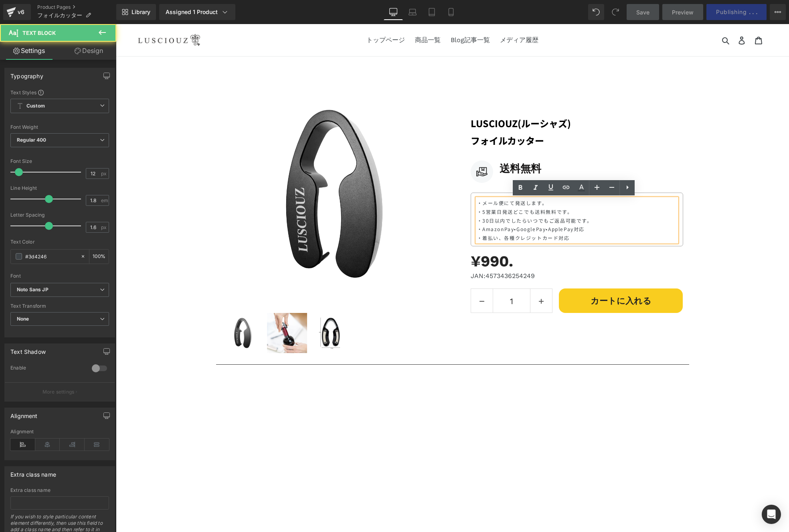  I want to click on b: Regular 400, so click(32, 140).